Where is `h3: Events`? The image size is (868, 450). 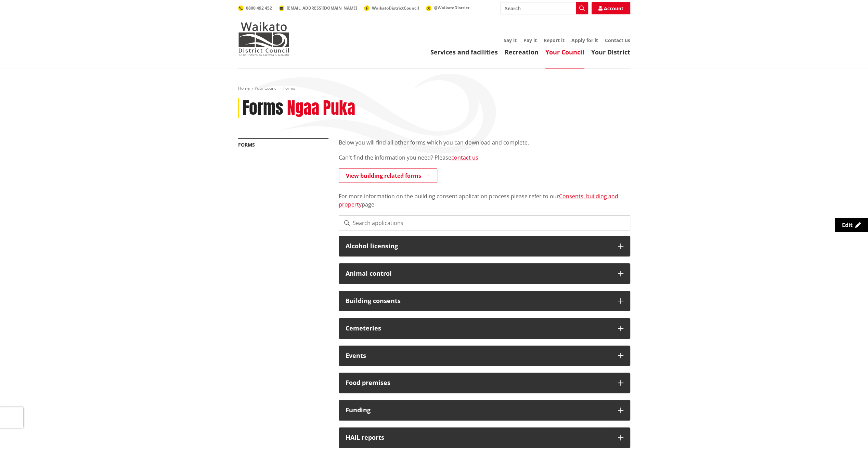 h3: Events is located at coordinates (478, 356).